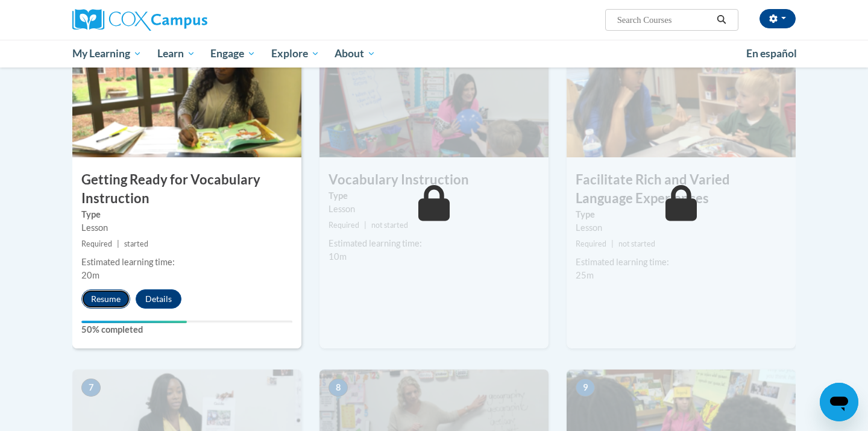 This screenshot has height=431, width=868. Describe the element at coordinates (137, 244) in the screenshot. I see `span: started` at that location.